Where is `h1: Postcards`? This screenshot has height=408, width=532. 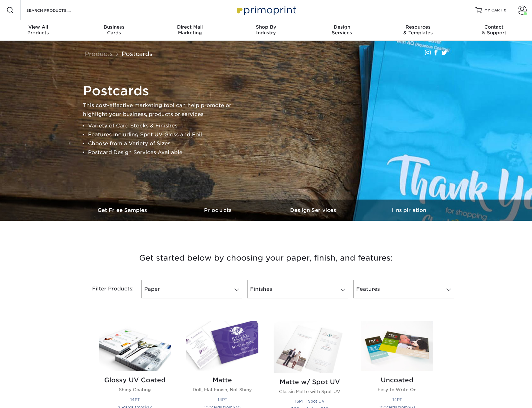 h1: Postcards is located at coordinates (163, 91).